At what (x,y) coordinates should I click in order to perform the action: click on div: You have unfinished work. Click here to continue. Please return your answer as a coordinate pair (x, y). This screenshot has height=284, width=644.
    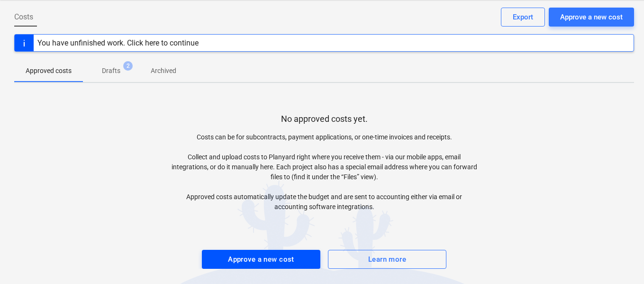
    Looking at the image, I should click on (118, 42).